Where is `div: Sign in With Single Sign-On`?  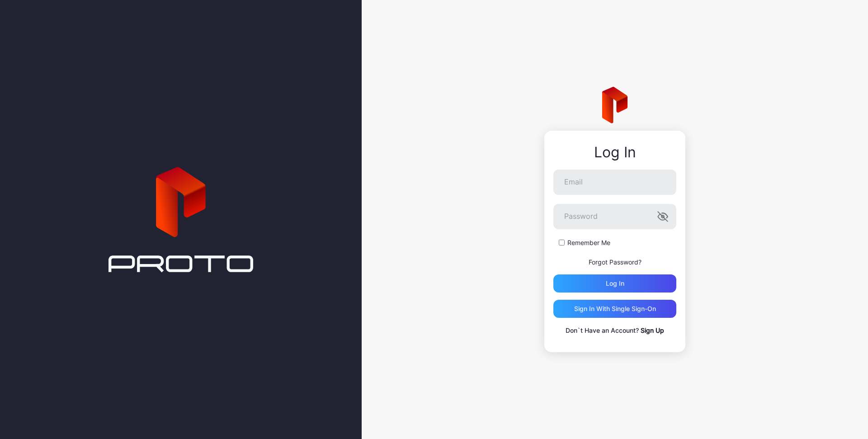
div: Sign in With Single Sign-On is located at coordinates (615, 309).